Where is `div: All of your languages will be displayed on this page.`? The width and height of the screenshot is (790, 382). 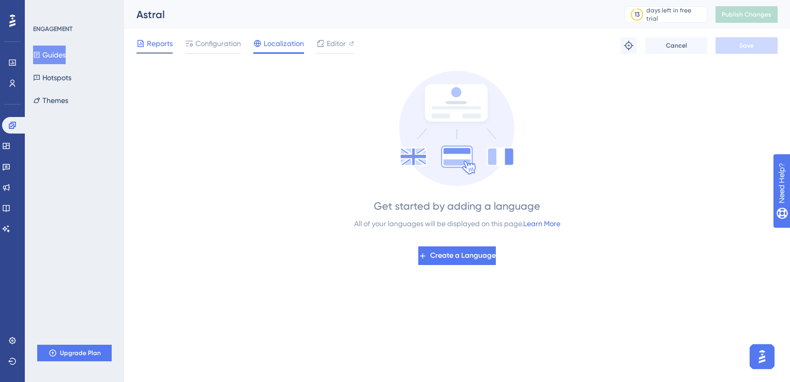
div: All of your languages will be displayed on this page. is located at coordinates (457, 223).